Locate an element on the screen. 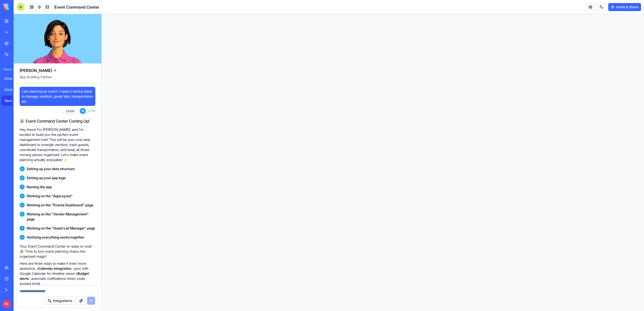  div: New App is located at coordinates (12, 100).